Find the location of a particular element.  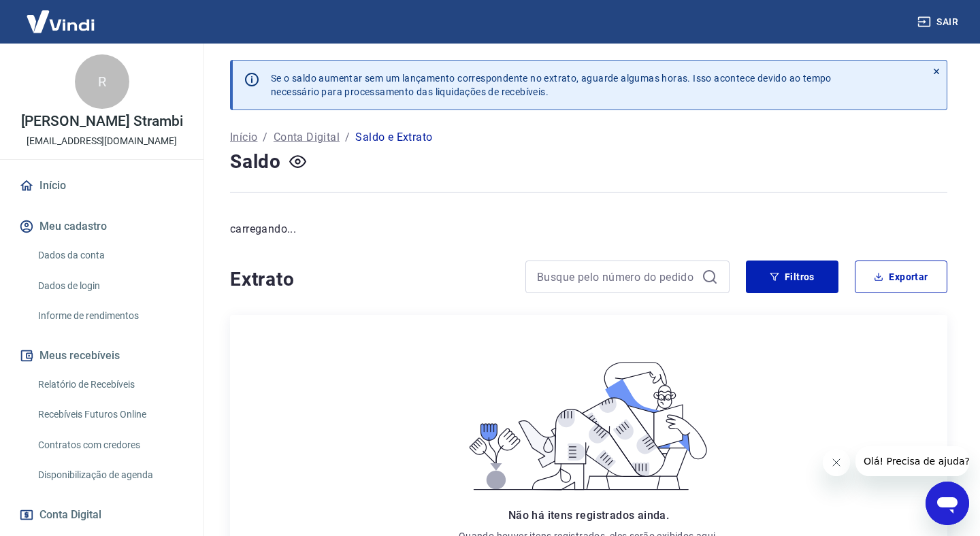

p: Saldo e Extrato is located at coordinates (393, 137).